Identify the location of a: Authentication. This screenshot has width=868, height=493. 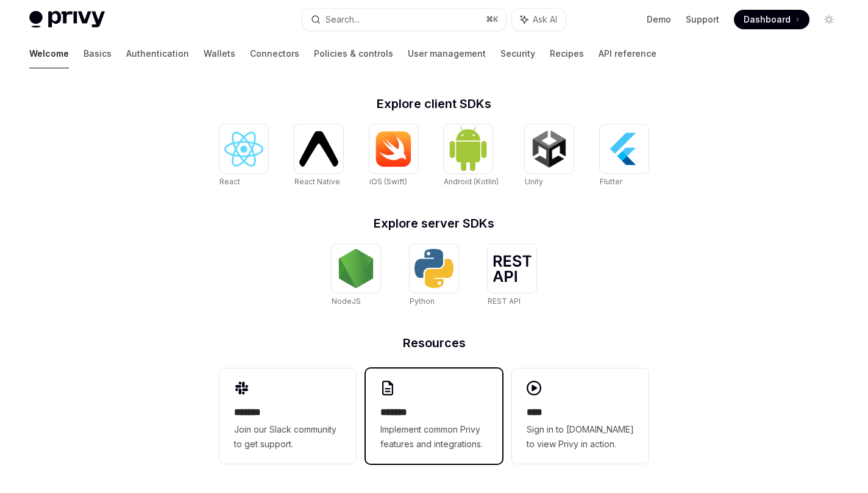
(157, 53).